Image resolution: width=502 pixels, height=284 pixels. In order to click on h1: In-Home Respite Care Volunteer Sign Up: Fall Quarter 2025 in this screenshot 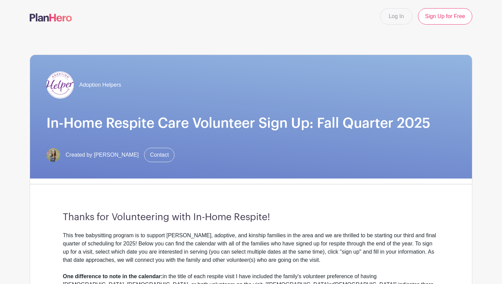, I will do `click(251, 123)`.